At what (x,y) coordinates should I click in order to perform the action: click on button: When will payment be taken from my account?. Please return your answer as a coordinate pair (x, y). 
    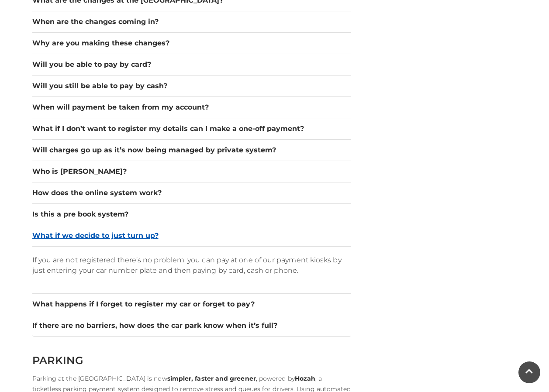
    Looking at the image, I should click on (192, 108).